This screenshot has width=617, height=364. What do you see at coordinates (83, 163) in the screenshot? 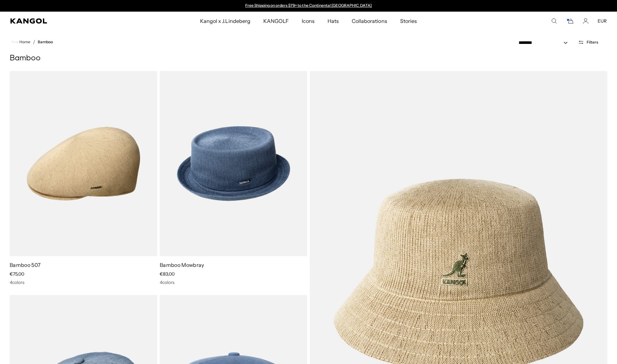
I see `img: Bamboo 507` at bounding box center [83, 163].